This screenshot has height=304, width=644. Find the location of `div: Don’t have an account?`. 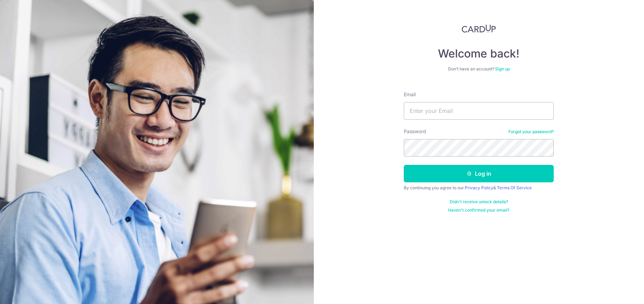

div: Don’t have an account? is located at coordinates (479, 69).